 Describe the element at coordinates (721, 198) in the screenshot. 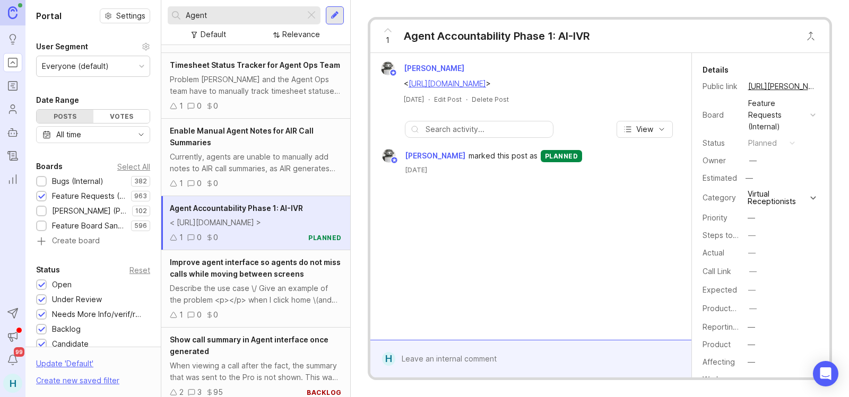

I see `div: Category` at that location.